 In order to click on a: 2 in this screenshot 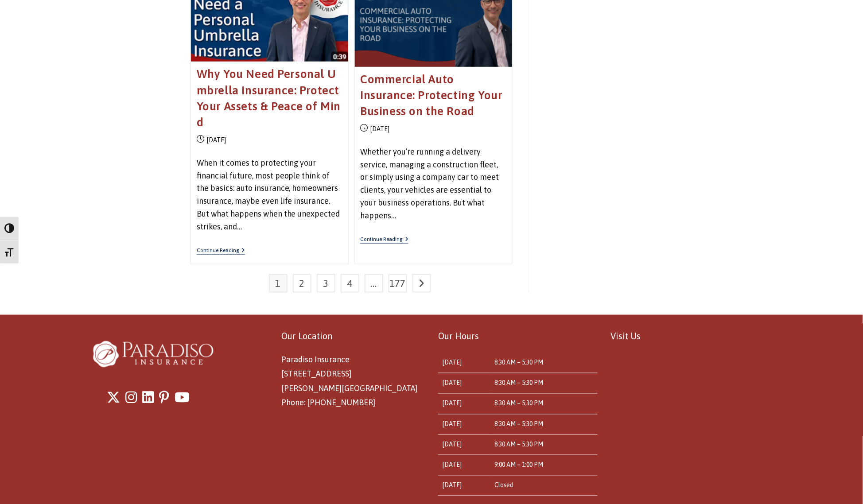, I will do `click(302, 283)`.